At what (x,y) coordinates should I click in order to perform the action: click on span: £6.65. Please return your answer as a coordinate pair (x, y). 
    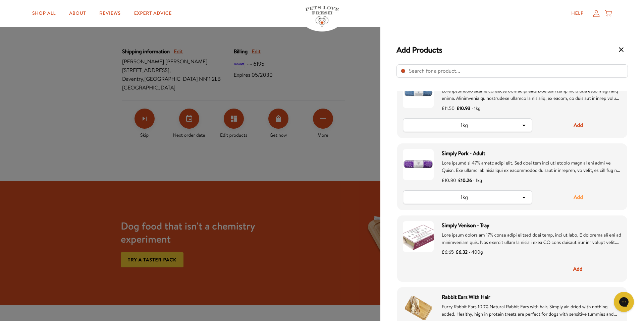
    Looking at the image, I should click on (448, 252).